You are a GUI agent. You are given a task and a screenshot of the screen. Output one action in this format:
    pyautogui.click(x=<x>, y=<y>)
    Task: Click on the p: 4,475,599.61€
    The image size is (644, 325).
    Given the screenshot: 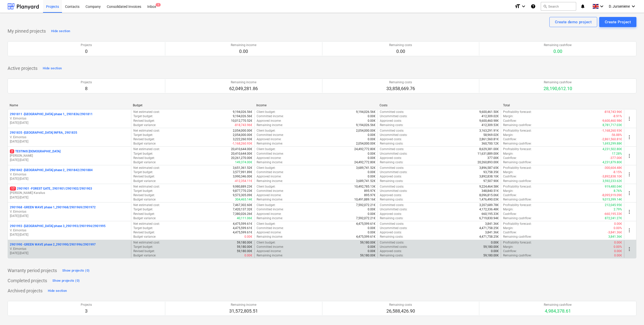 What is the action you would take?
    pyautogui.click(x=243, y=224)
    